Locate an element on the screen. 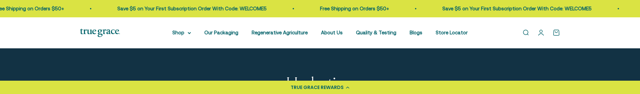 This screenshot has height=94, width=640. a: Store Locator is located at coordinates (452, 32).